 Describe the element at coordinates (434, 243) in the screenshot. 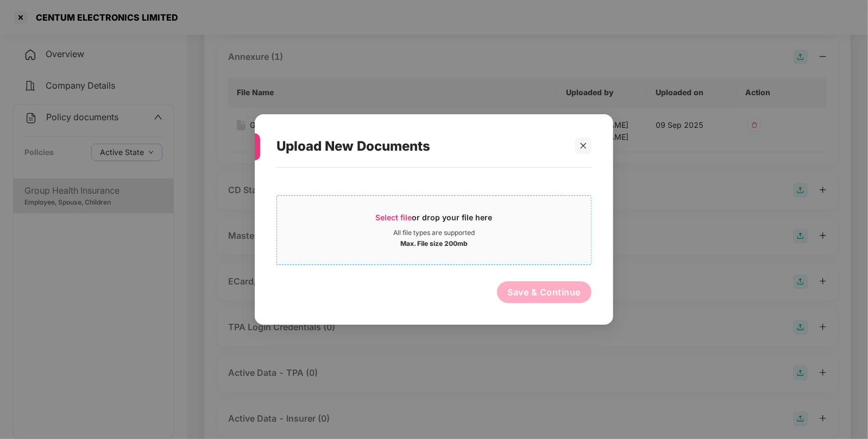

I see `div: Max. File size 200mb` at that location.